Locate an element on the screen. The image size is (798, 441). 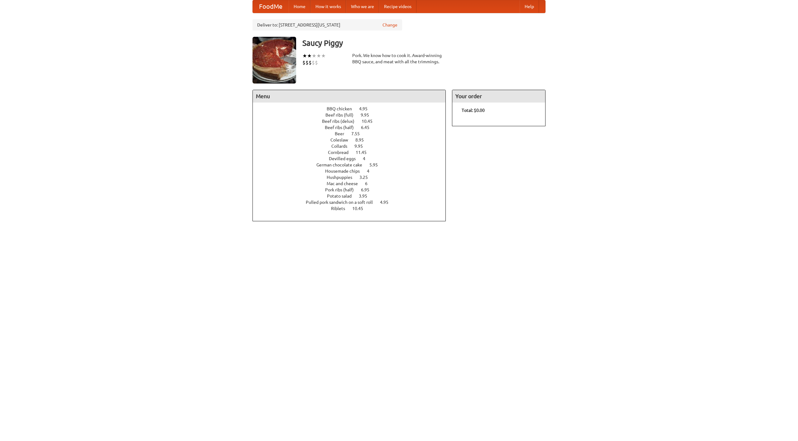
span: Housemade chips is located at coordinates (345, 171).